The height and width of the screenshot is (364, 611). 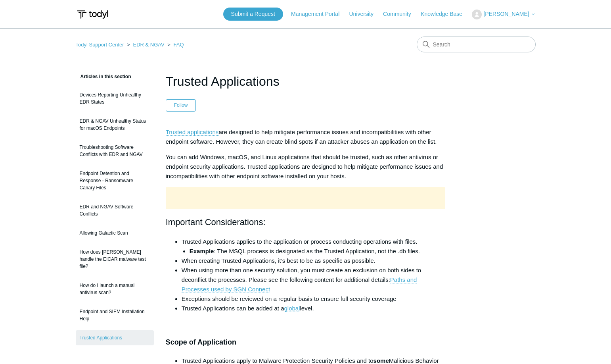 What do you see at coordinates (146, 45) in the screenshot?
I see `li: EDR & NGAV` at bounding box center [146, 45].